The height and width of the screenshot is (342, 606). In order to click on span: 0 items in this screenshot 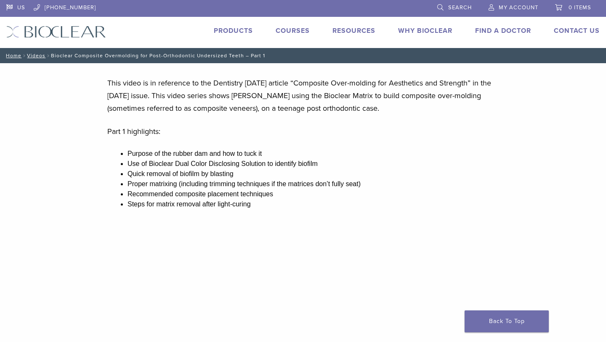, I will do `click(580, 8)`.